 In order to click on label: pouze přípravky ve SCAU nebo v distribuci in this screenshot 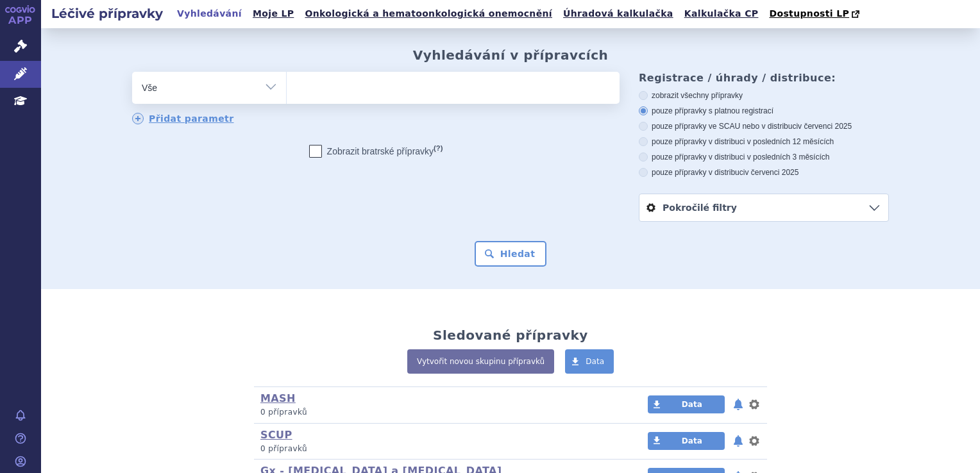, I will do `click(764, 126)`.